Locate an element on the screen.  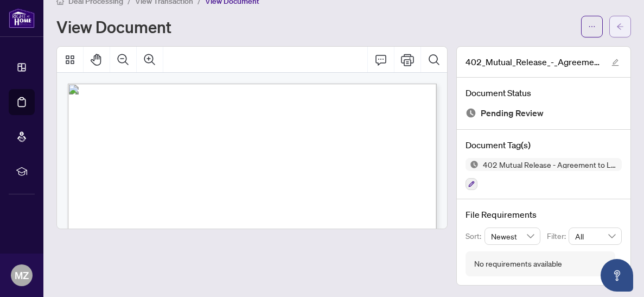
div: No requirements available is located at coordinates (518, 264).